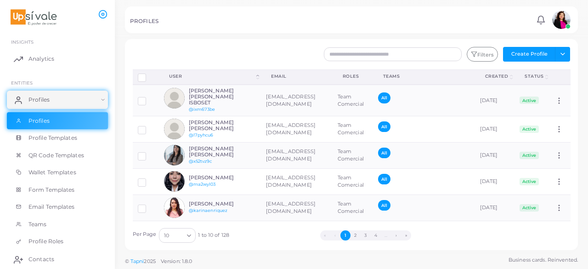  I want to click on button: Go to page 2, so click(355, 235).